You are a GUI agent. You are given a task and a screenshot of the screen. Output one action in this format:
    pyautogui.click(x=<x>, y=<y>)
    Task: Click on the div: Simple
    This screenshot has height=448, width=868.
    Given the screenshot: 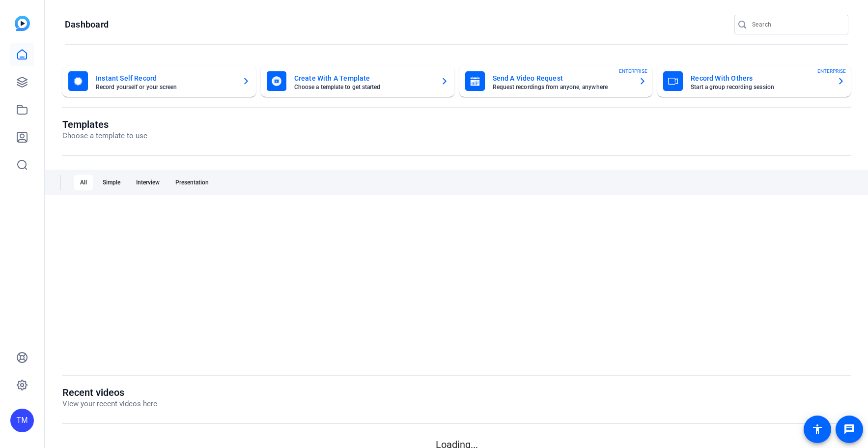 What is the action you would take?
    pyautogui.click(x=112, y=182)
    